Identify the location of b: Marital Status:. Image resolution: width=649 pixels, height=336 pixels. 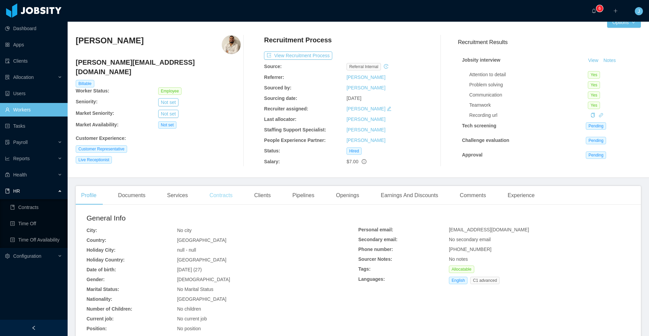
(103, 289).